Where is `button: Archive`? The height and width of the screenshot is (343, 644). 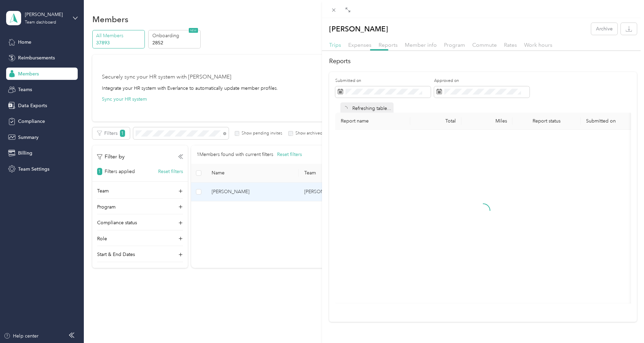 button: Archive is located at coordinates (604, 29).